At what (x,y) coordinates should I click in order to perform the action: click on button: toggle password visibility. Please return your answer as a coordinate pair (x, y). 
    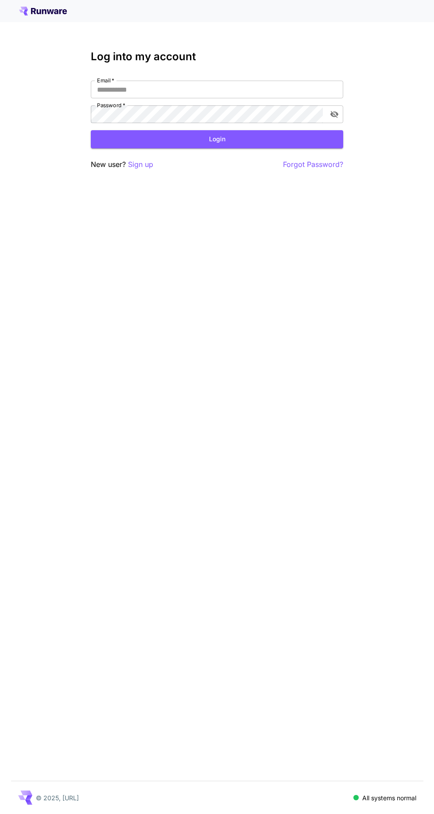
    Looking at the image, I should click on (334, 114).